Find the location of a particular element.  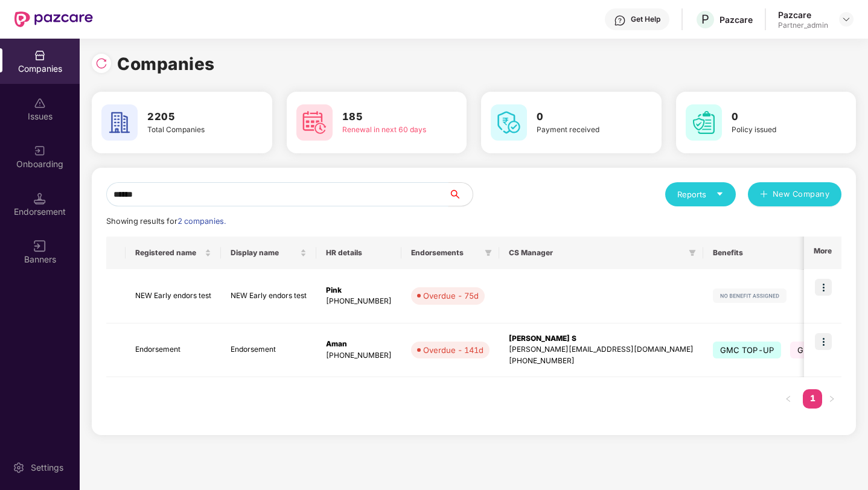

div: Pink is located at coordinates (359, 290).